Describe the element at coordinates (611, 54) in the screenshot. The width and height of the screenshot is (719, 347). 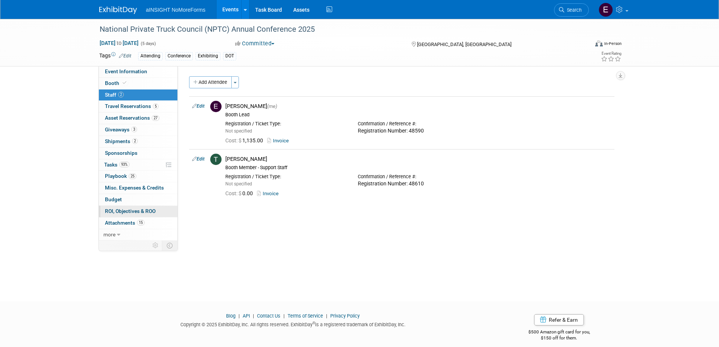
I see `div: Event Rating` at that location.